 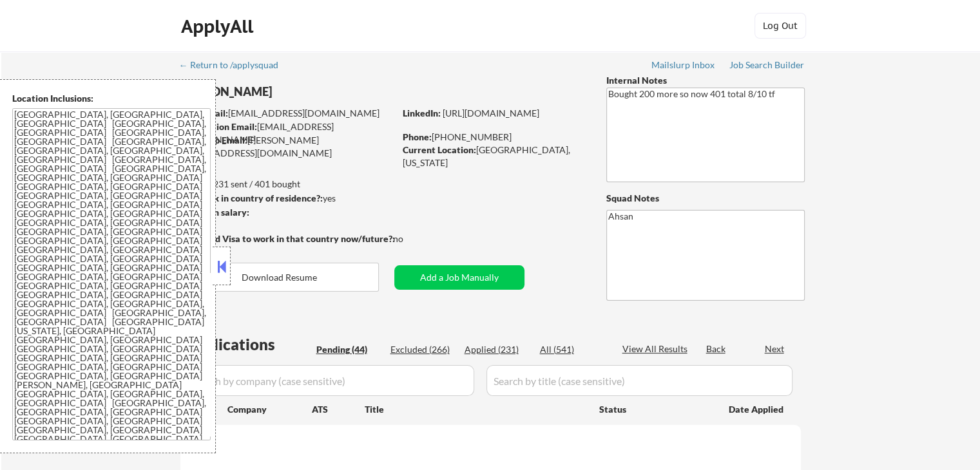 What do you see at coordinates (656, 349) in the screenshot?
I see `div: View All Results` at bounding box center [656, 349].